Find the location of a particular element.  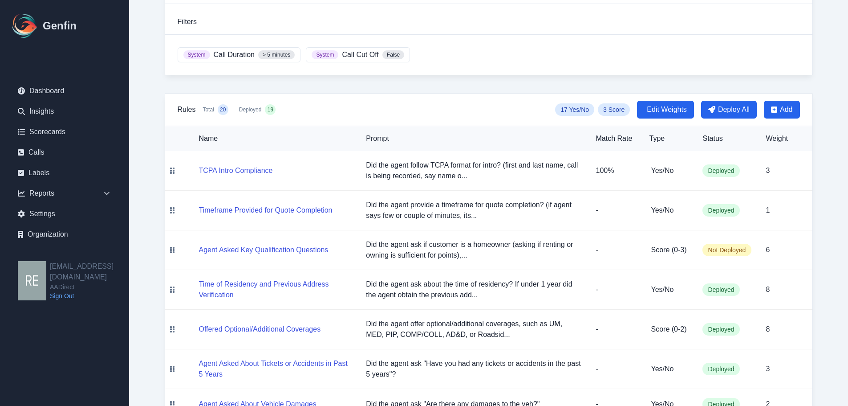

th: Status is located at coordinates (727, 139).